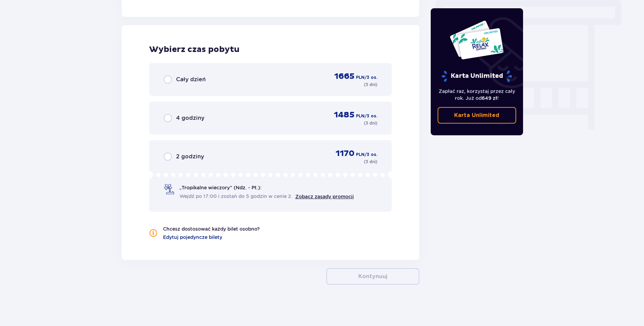 The height and width of the screenshot is (326, 644). What do you see at coordinates (373, 277) in the screenshot?
I see `button: Kontynuuj` at bounding box center [373, 277].